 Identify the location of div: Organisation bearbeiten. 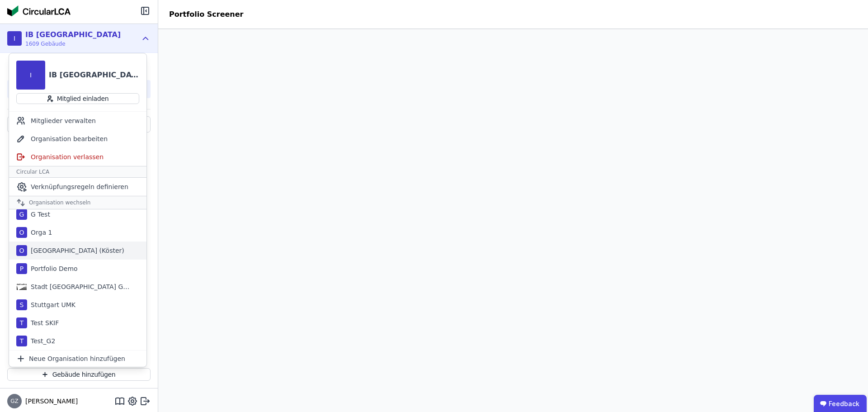
(78, 139).